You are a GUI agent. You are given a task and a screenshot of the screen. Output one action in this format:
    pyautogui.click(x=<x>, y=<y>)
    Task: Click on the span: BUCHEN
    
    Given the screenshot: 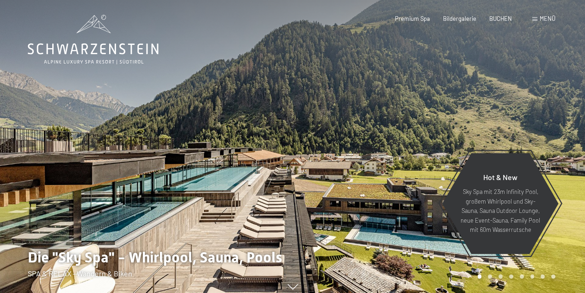 What is the action you would take?
    pyautogui.click(x=500, y=18)
    